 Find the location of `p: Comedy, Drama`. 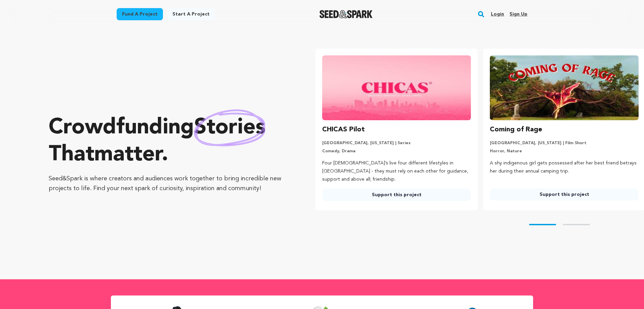

p: Comedy, Drama is located at coordinates (397, 152).